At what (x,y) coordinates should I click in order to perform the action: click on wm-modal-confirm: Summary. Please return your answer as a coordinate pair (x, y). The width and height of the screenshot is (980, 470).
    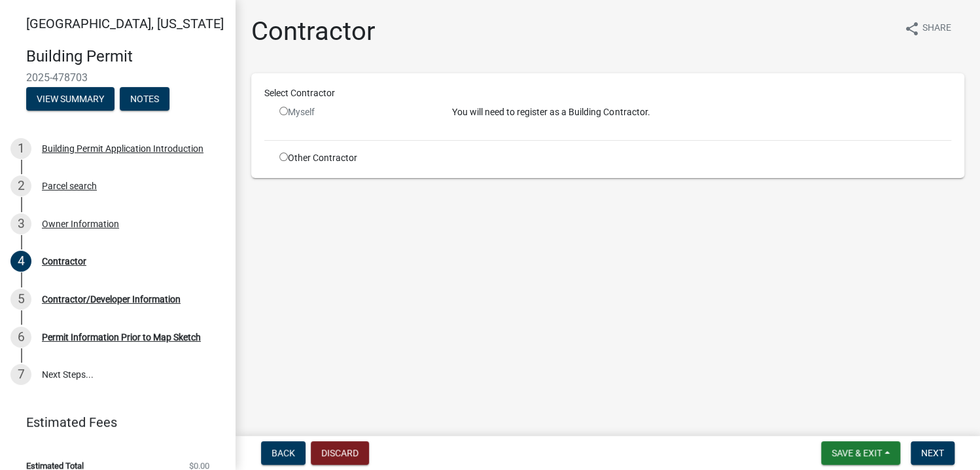
    Looking at the image, I should click on (70, 100).